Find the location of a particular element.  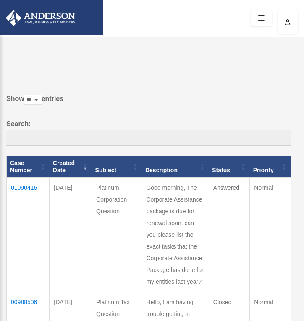

td: Answered is located at coordinates (229, 235).